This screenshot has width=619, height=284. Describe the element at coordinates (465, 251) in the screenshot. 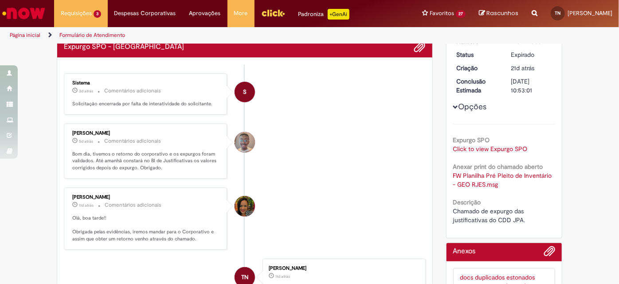

I see `h2: Anexos` at that location.